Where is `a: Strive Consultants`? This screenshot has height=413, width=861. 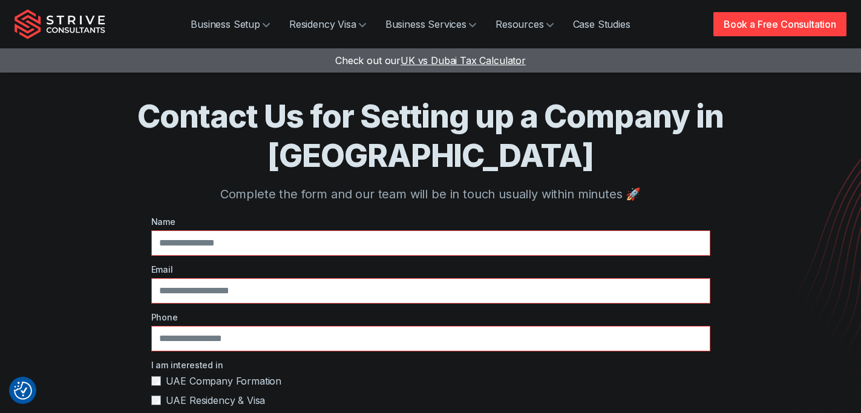 a: Strive Consultants is located at coordinates (60, 24).